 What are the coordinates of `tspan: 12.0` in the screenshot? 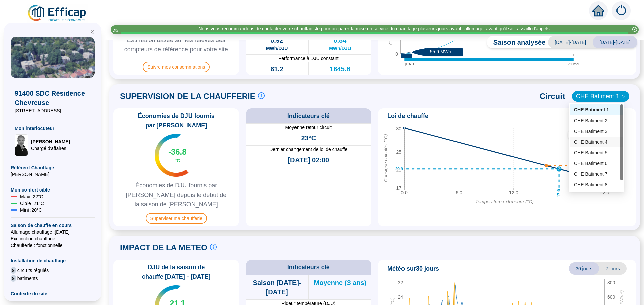 It's located at (514, 192).